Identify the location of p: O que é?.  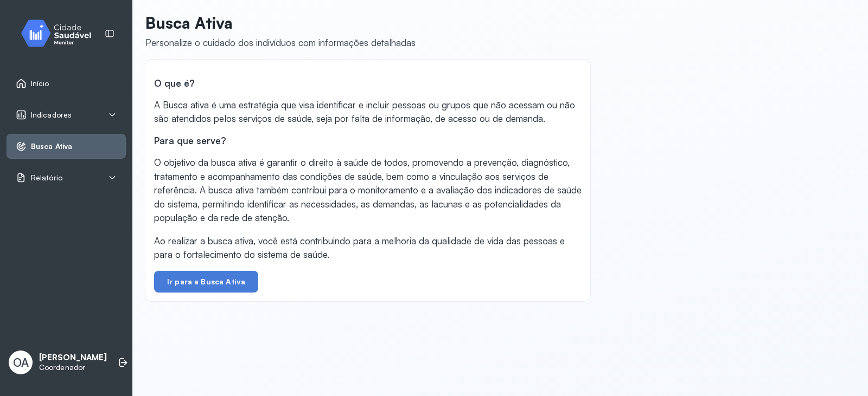
(367, 83).